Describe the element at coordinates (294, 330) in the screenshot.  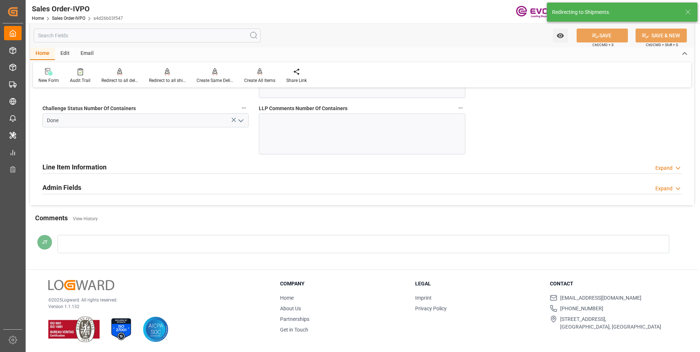
I see `a: Get in Touch` at that location.